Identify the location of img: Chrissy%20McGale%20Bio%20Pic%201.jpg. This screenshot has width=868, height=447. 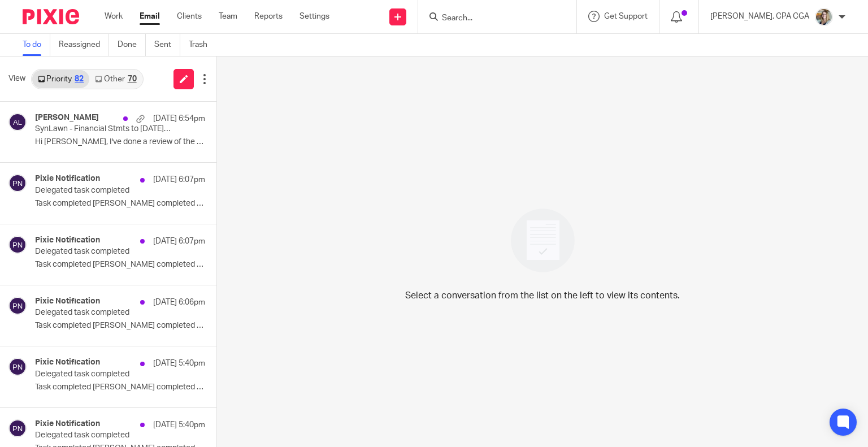
(824, 17).